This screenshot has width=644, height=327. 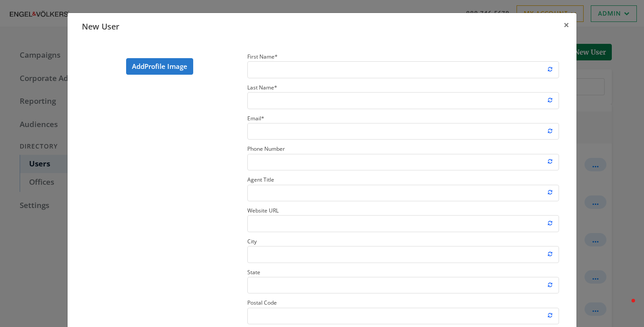 I want to click on button: Close, so click(x=566, y=25).